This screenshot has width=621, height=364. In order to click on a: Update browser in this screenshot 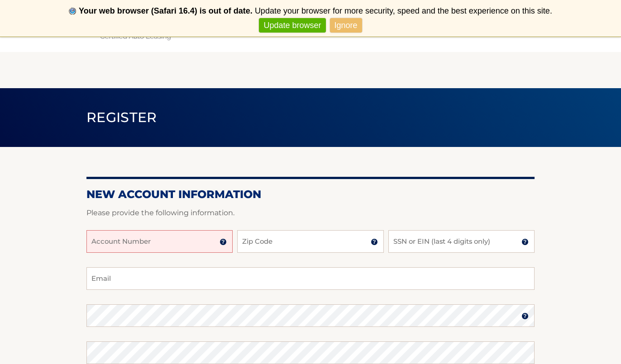, I will do `click(292, 25)`.